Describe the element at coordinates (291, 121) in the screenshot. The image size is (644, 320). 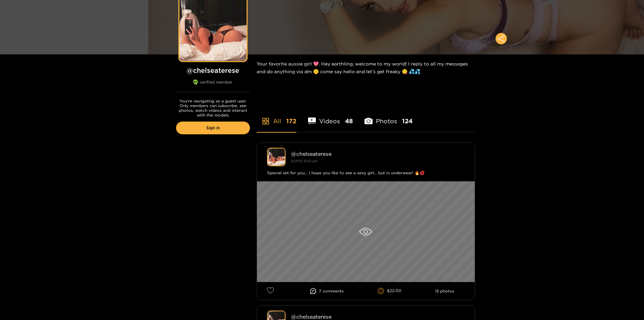
I see `span: 172` at that location.